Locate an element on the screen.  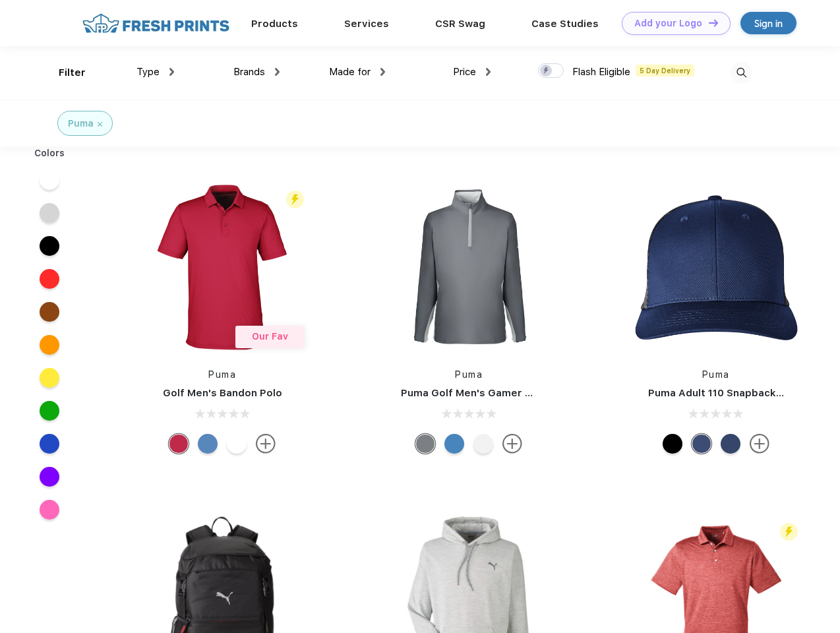
span: Flash Eligible is located at coordinates (602, 72).